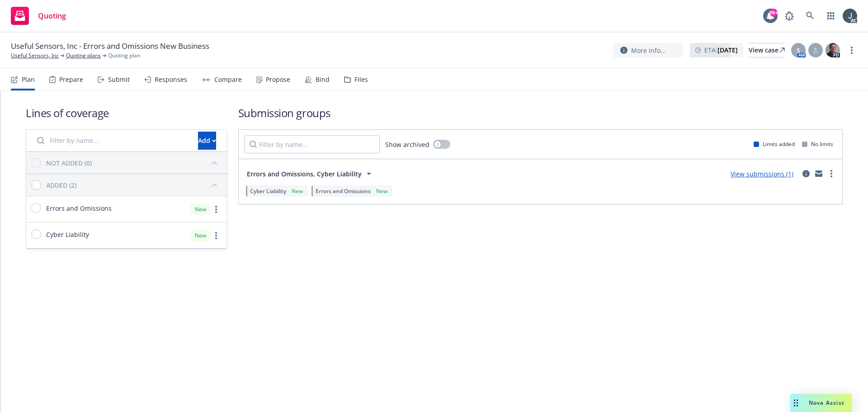 The image size is (868, 412). I want to click on div: 99+, so click(773, 13).